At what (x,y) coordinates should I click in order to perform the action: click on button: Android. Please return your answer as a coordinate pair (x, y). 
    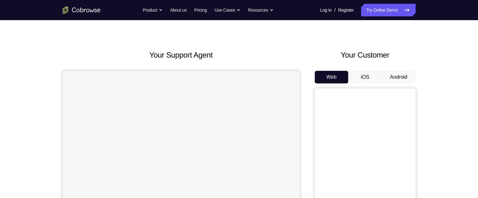
    Looking at the image, I should click on (399, 77).